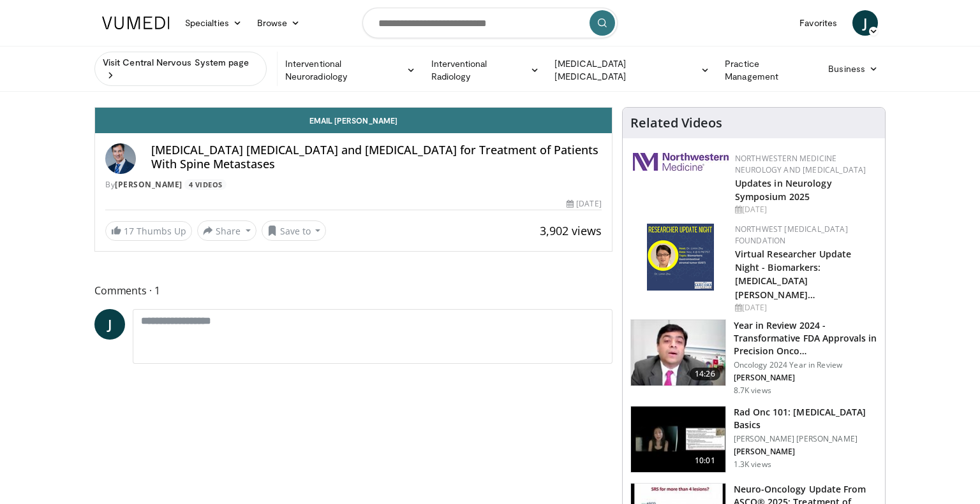 This screenshot has height=504, width=980. What do you see at coordinates (353, 185) in the screenshot?
I see `div: By` at bounding box center [353, 185].